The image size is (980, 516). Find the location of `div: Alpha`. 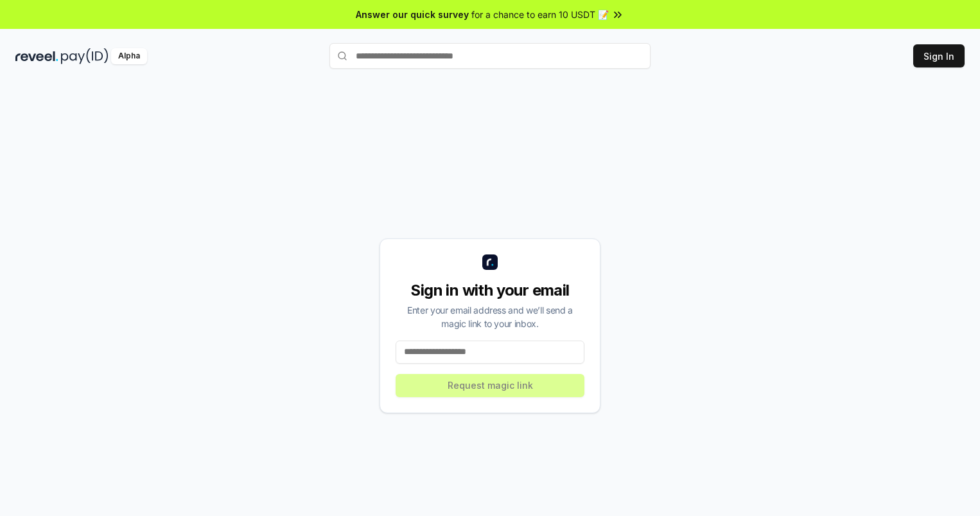

div: Alpha is located at coordinates (129, 56).